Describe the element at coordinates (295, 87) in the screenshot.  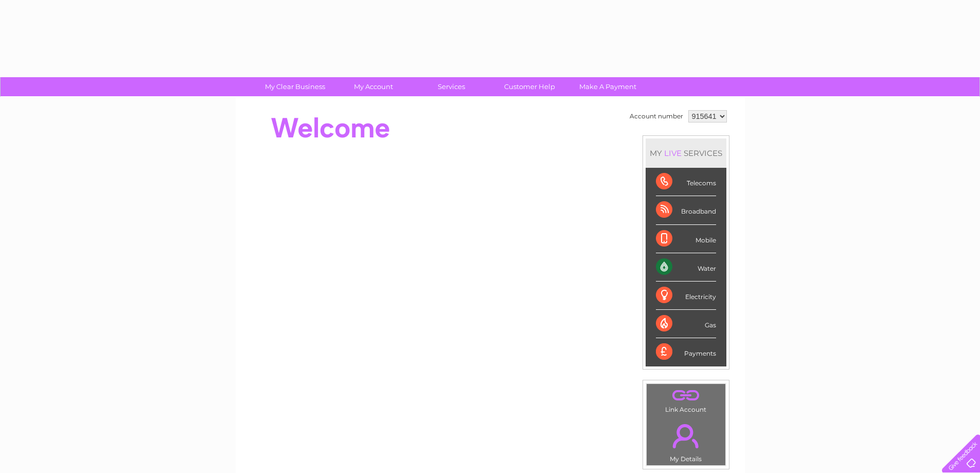
I see `a: My Clear Business` at that location.